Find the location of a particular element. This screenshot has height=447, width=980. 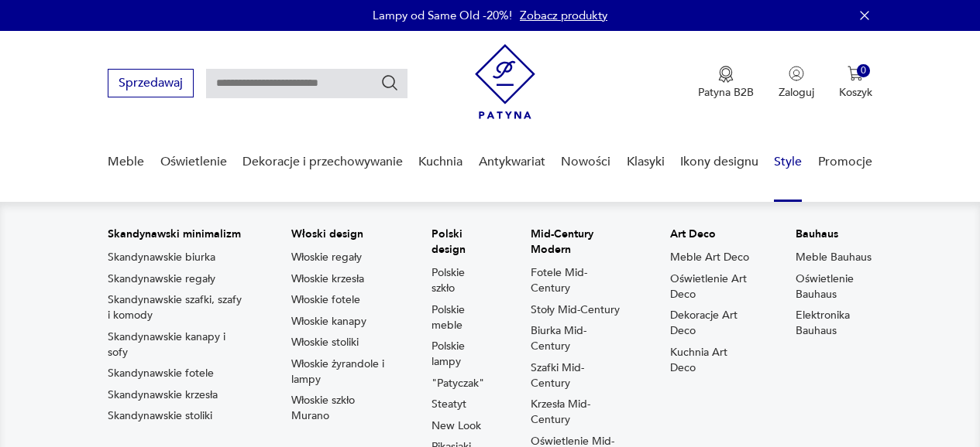

p: Polski design is located at coordinates (458, 243).